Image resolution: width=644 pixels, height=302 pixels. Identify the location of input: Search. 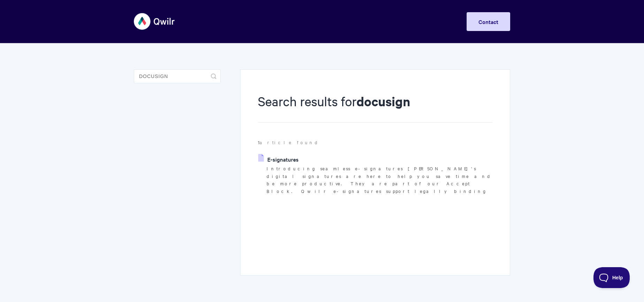
(177, 77).